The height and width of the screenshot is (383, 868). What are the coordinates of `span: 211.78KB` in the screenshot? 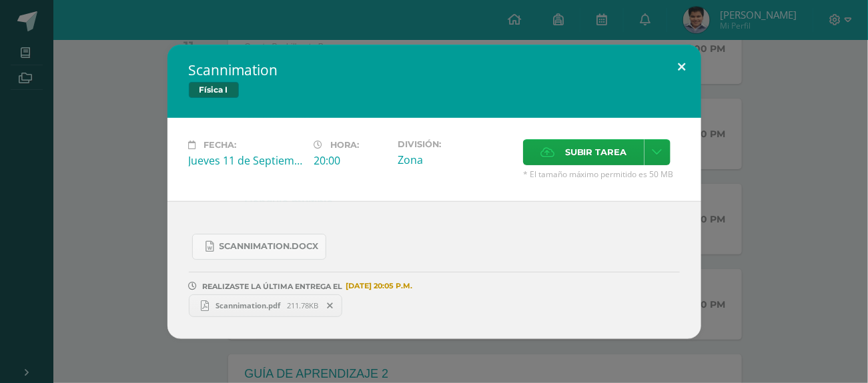 It's located at (302, 305).